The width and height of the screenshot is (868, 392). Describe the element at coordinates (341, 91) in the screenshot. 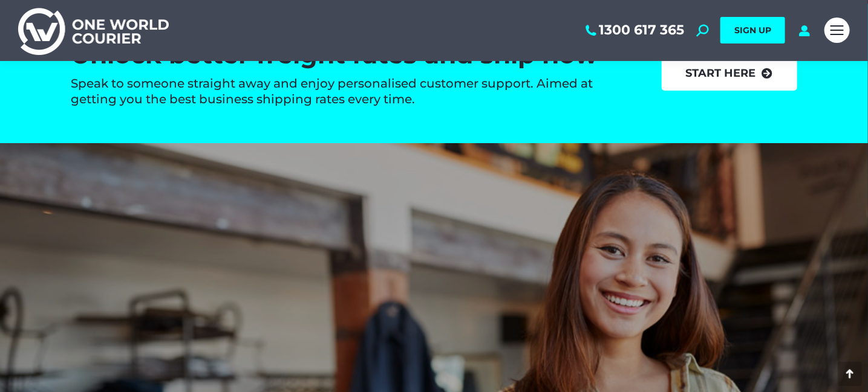

I see `h4: Speak to someone straight away and enjoy personalised customer support. Aimed at getting you the ...` at that location.